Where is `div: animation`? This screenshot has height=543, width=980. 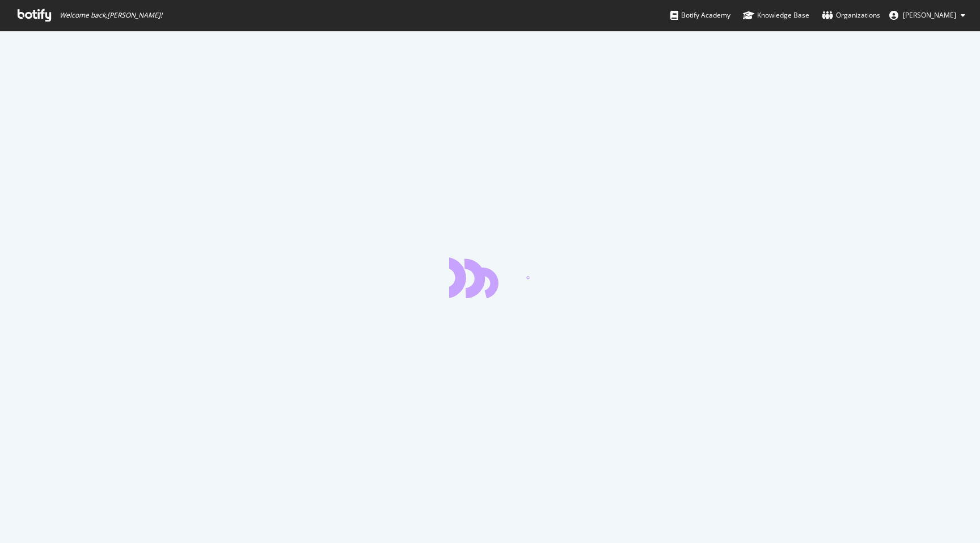 div: animation is located at coordinates (490, 278).